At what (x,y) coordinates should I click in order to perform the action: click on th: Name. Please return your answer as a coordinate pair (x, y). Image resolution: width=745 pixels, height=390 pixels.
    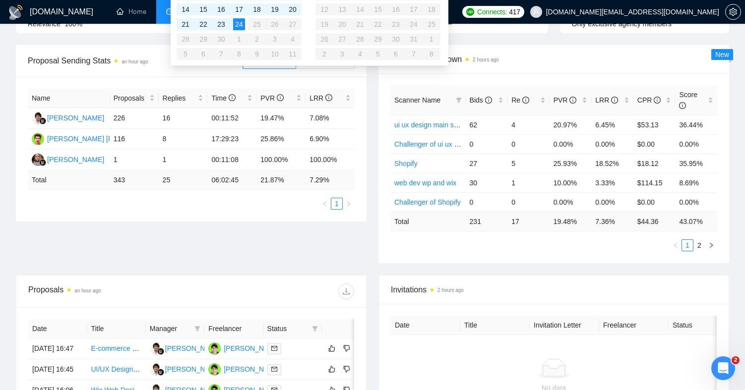
    Looking at the image, I should click on (68, 98).